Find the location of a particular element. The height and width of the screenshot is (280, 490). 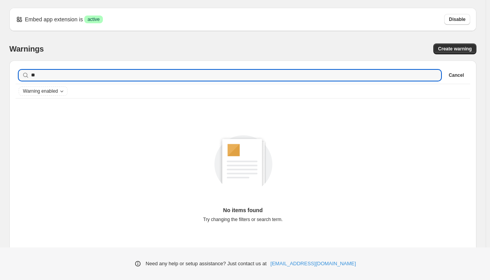

button: Cancel is located at coordinates (456, 75).